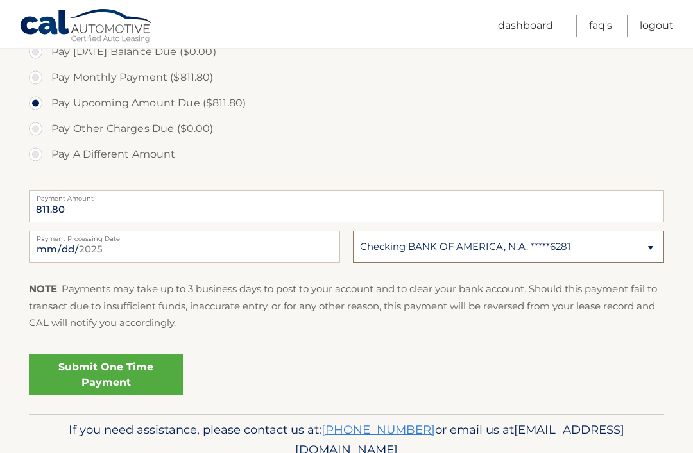 The image size is (693, 453). What do you see at coordinates (346, 207) in the screenshot?
I see `input: Payment Amount` at bounding box center [346, 207].